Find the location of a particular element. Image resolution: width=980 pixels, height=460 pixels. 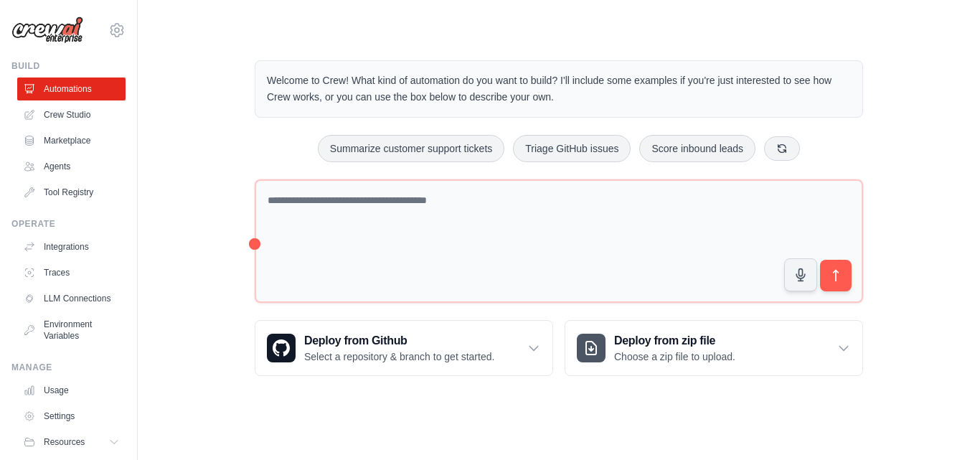

button: Triage GitHub issues is located at coordinates (572, 149).